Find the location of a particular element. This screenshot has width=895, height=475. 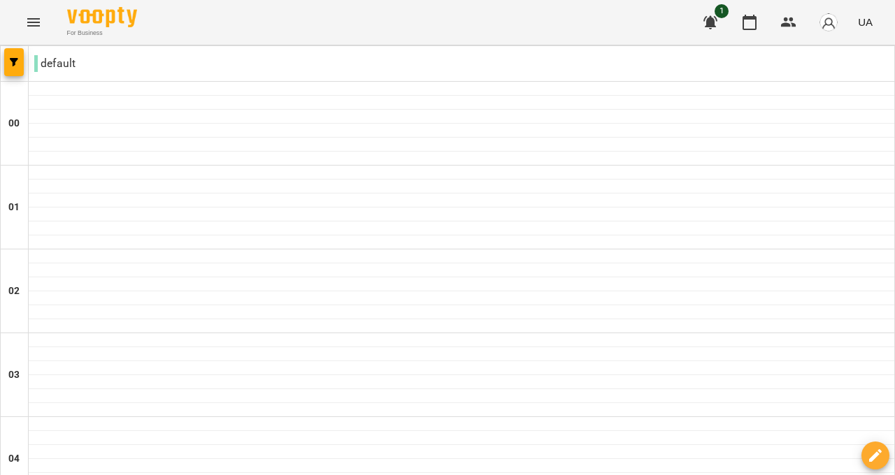

img: Voopty Logo is located at coordinates (102, 17).